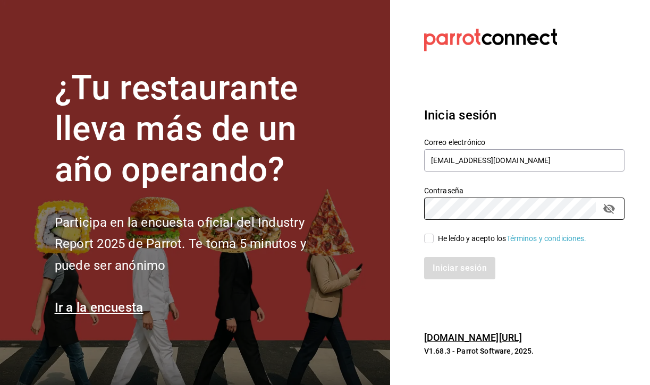 The height and width of the screenshot is (385, 650). I want to click on button: passwordField, so click(609, 209).